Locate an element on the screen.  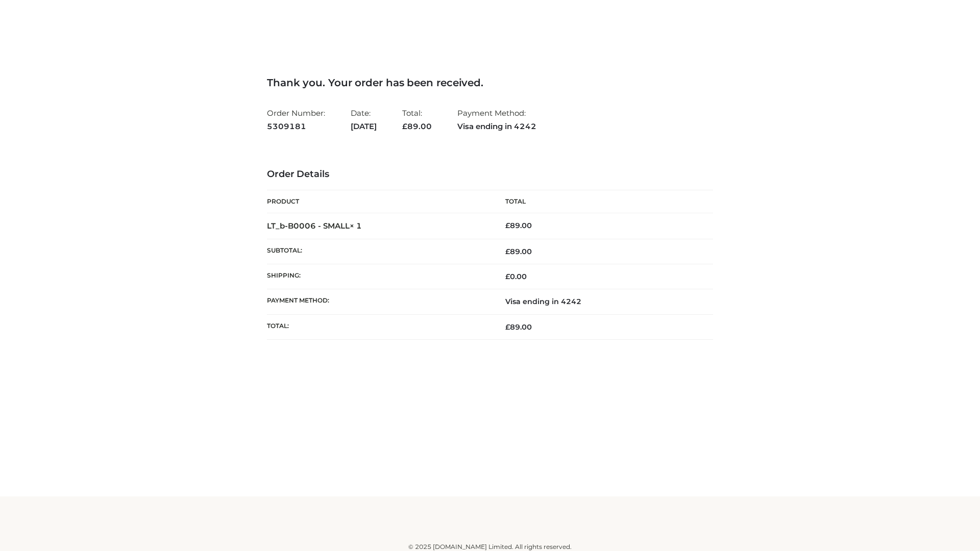
th: Total: is located at coordinates (378, 326).